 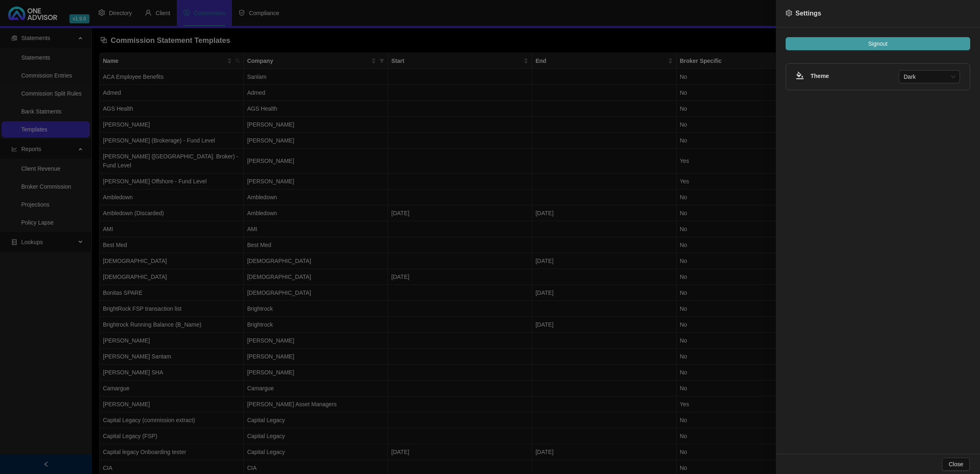 I want to click on span: setting, so click(x=789, y=13).